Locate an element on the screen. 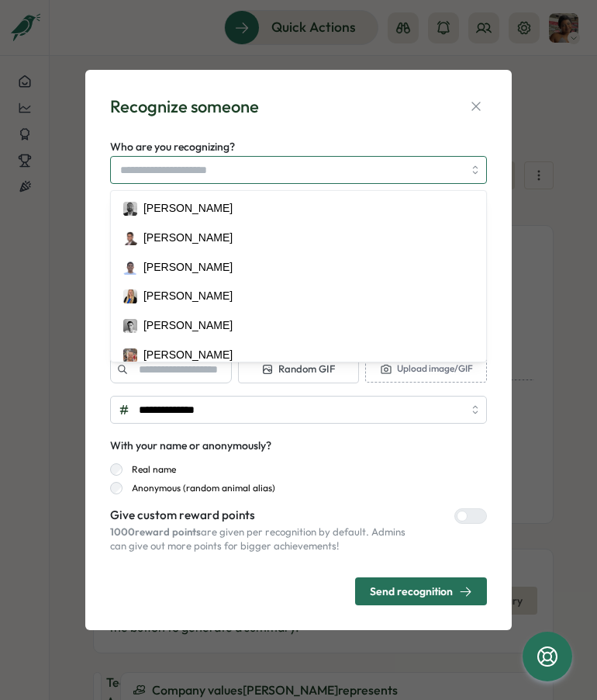 This screenshot has height=700, width=597. label: Who are you recognizing? is located at coordinates (172, 148).